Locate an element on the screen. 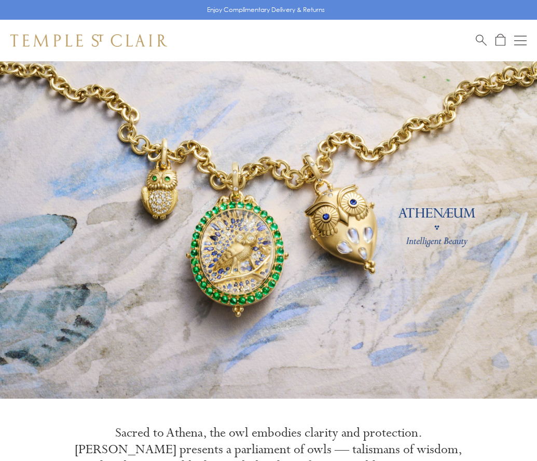 Image resolution: width=537 pixels, height=461 pixels. a: Search is located at coordinates (481, 40).